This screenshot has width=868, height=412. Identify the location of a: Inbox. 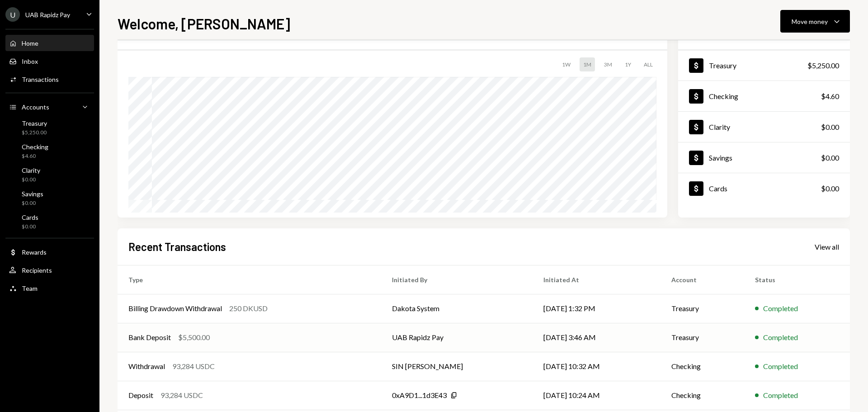
(50, 61).